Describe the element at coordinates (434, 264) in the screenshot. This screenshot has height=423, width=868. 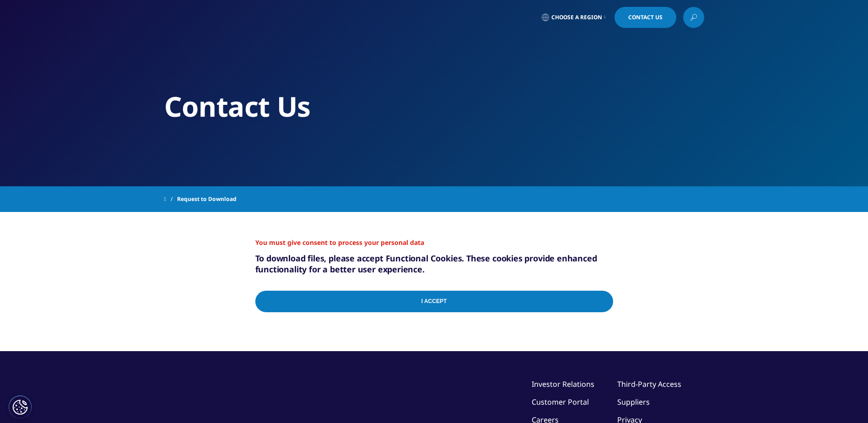
I see `h5: To download files, please accept Functional Cookies. These cookies provide enhanced functionality...` at that location.